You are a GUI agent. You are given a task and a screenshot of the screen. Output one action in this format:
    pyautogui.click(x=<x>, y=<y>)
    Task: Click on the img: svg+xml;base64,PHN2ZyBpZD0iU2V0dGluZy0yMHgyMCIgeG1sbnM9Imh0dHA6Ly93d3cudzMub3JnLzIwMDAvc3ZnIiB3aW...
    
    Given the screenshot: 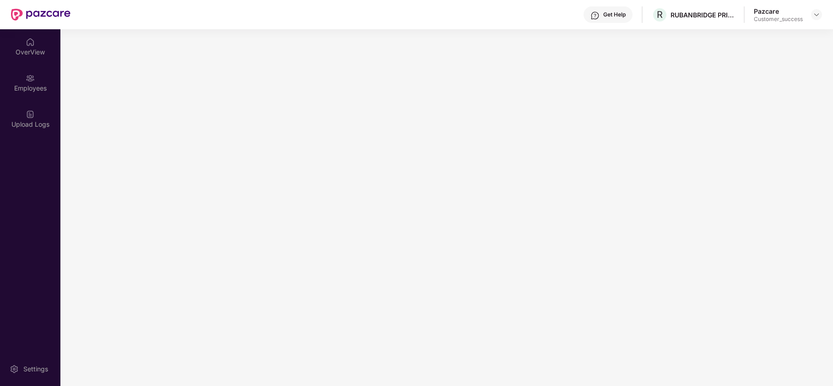 What is the action you would take?
    pyautogui.click(x=14, y=370)
    